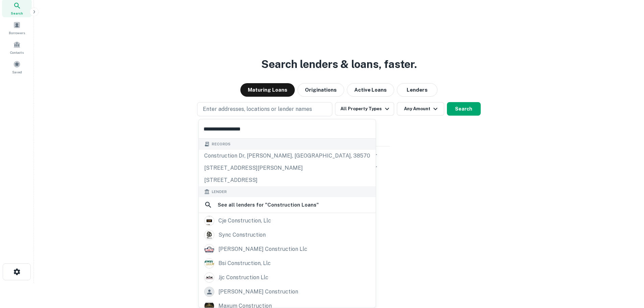 This screenshot has height=308, width=644. What do you see at coordinates (417, 90) in the screenshot?
I see `button: Lenders` at bounding box center [417, 90].